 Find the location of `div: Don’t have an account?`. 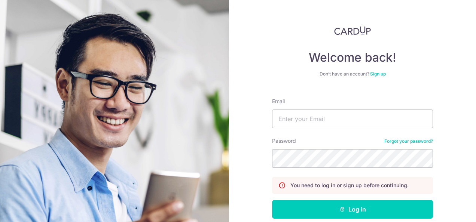

div: Don’t have an account? is located at coordinates (352, 74).